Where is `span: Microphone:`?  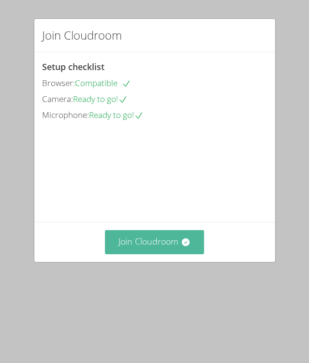
span: Microphone: is located at coordinates (65, 115).